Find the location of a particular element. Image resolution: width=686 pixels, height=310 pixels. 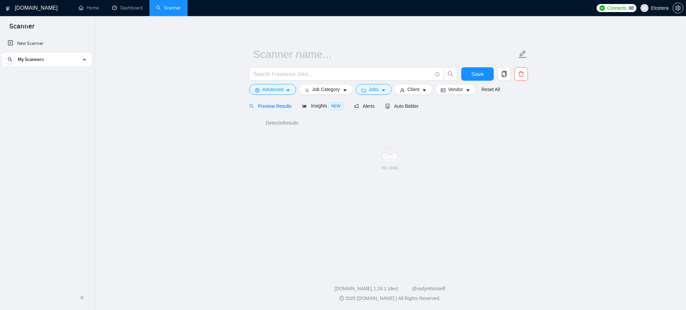

span: edit is located at coordinates (523, 54).